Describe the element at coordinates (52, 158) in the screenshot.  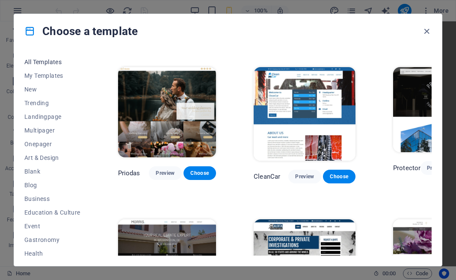
I see `button: Art & Design` at that location.